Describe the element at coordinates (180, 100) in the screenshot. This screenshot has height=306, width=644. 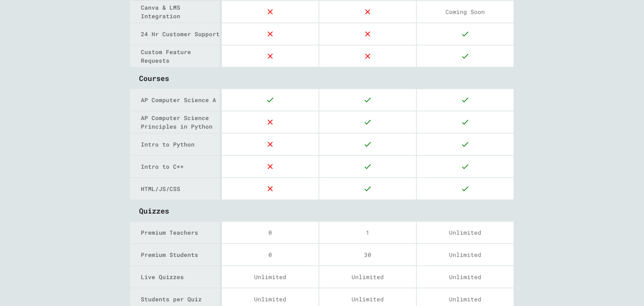
I see `div: AP Computer Science A` at that location.